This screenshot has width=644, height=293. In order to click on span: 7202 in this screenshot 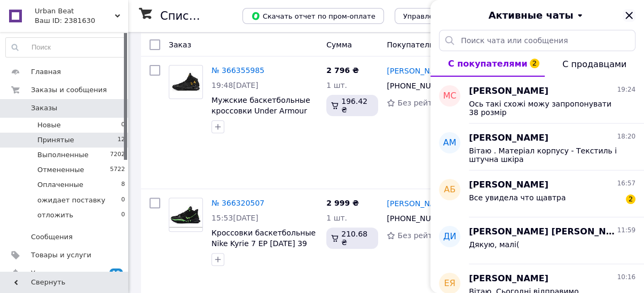, I will do `click(117, 155)`.